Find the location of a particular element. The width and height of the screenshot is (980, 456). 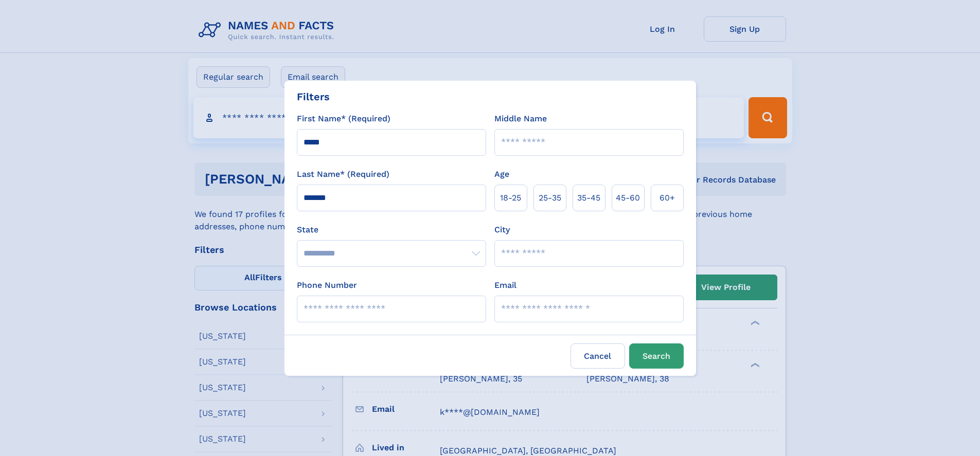

div: Filters is located at coordinates (313, 96).